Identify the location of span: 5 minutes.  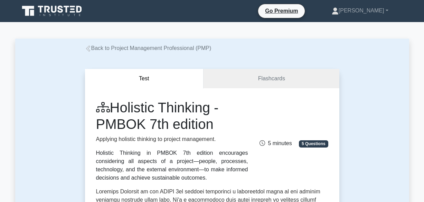
(275, 143).